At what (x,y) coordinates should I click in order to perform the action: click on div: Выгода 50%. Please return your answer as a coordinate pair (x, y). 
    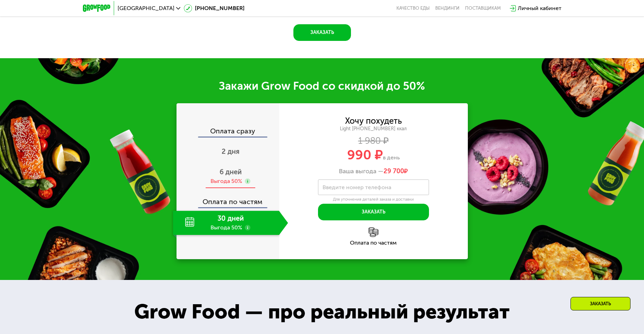
    Looking at the image, I should click on (226, 181).